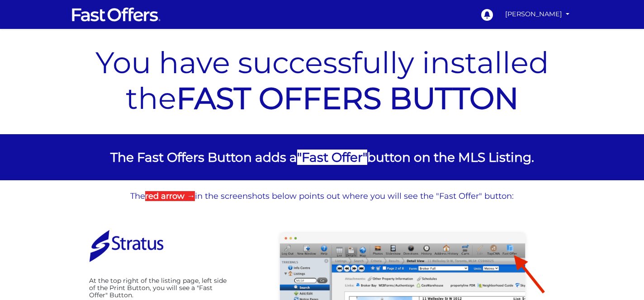 The image size is (644, 300). What do you see at coordinates (347, 98) in the screenshot?
I see `a: FAST OFFERS BUTTON` at bounding box center [347, 98].